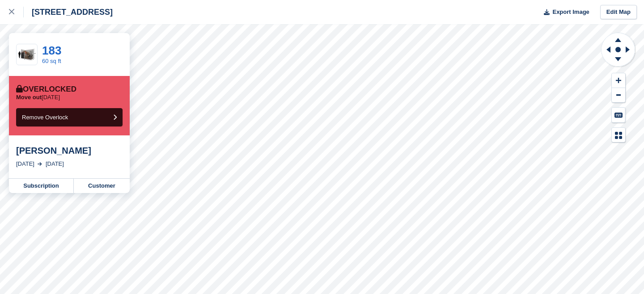 The image size is (644, 294). I want to click on div: Overlocked, so click(46, 89).